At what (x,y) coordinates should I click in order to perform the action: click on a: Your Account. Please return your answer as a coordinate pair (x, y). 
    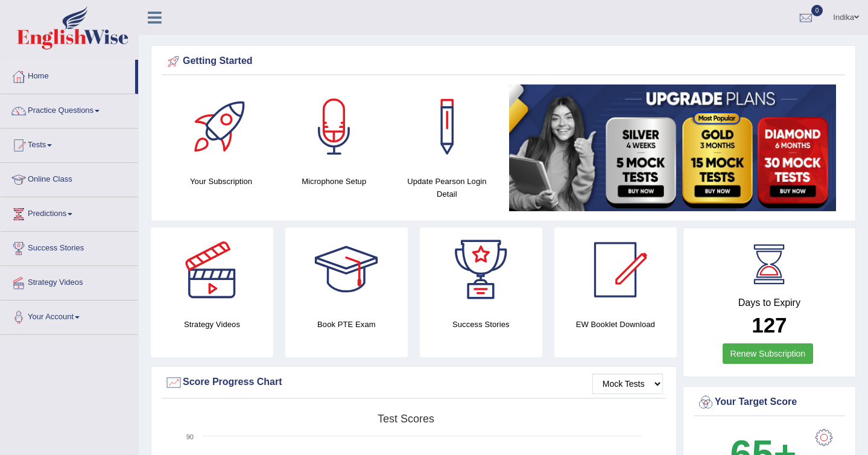
    Looking at the image, I should click on (70, 316).